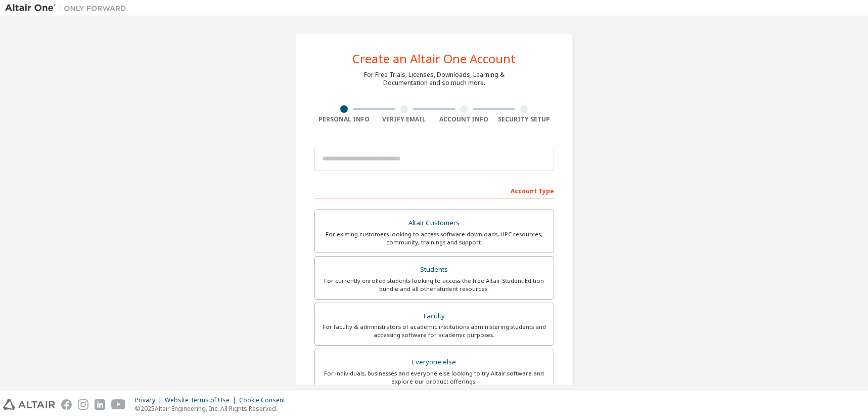  I want to click on div: Cookie Consent, so click(265, 400).